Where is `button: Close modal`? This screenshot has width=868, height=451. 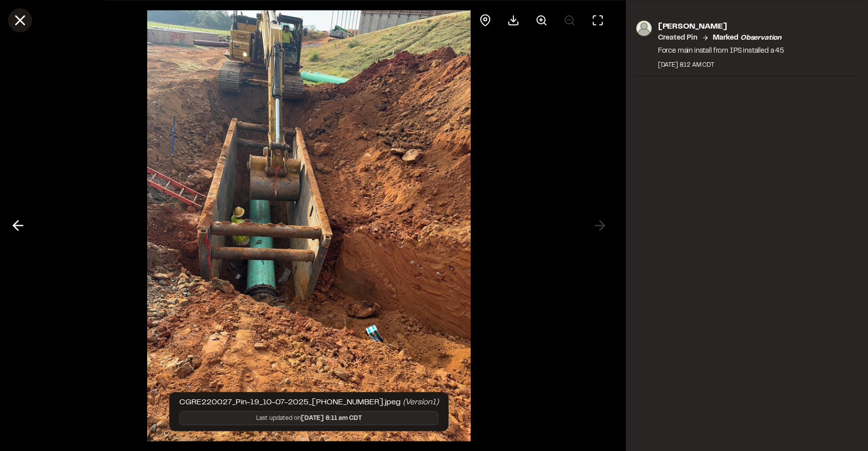
button: Close modal is located at coordinates (20, 20).